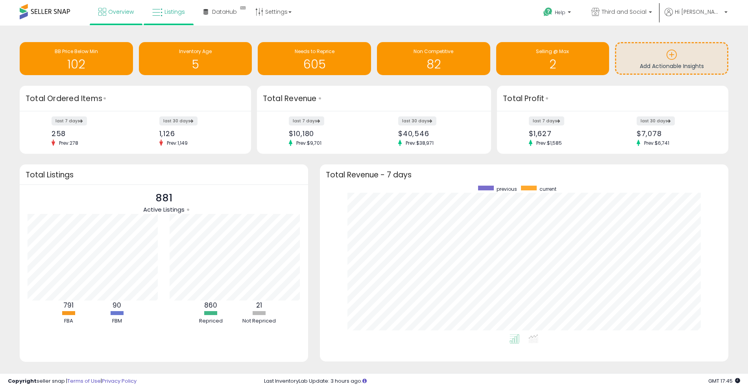 This screenshot has width=748, height=389. What do you see at coordinates (76, 51) in the screenshot?
I see `span: BB Price Below Min` at bounding box center [76, 51].